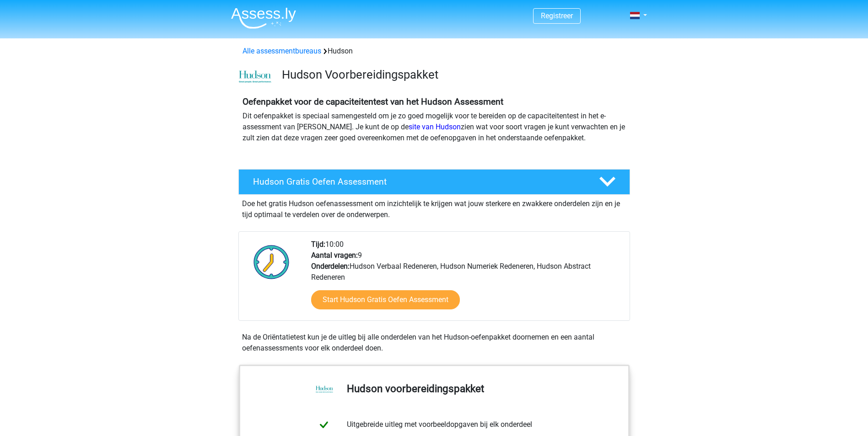 Image resolution: width=868 pixels, height=436 pixels. Describe the element at coordinates (282, 51) in the screenshot. I see `a: Alle assessmentbureaus` at that location.